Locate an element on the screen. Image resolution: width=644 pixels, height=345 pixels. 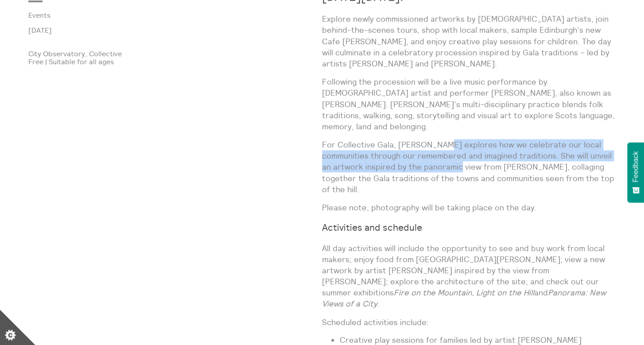
em: Panorama: New Views of a City is located at coordinates (464, 298).